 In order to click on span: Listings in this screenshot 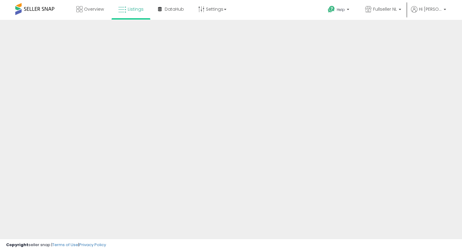, I will do `click(136, 9)`.